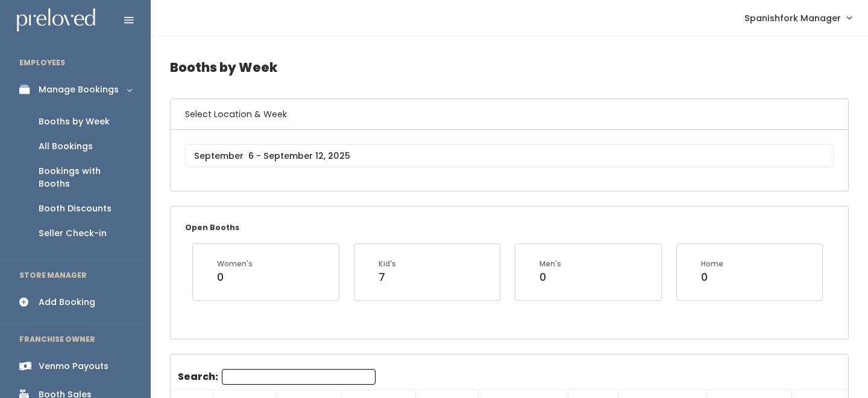 This screenshot has width=868, height=398. What do you see at coordinates (298, 376) in the screenshot?
I see `input: Search:` at bounding box center [298, 376].